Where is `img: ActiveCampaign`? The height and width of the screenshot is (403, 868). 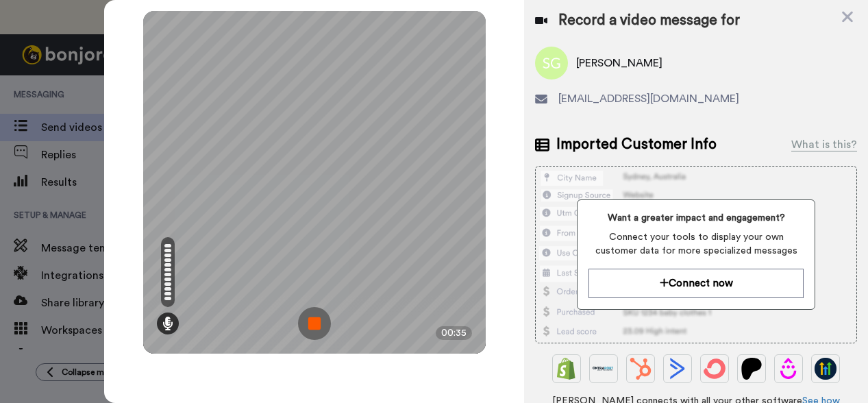 img: ActiveCampaign is located at coordinates (678, 369).